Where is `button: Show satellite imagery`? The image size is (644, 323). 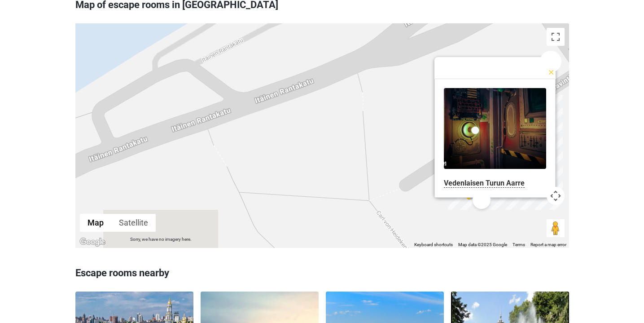 button: Show satellite imagery is located at coordinates (133, 223).